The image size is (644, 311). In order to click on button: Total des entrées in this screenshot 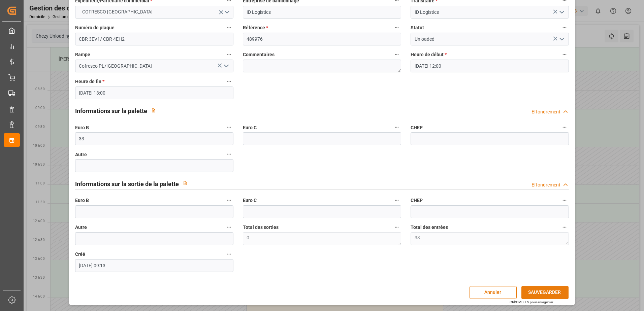, I will do `click(565, 227)`.